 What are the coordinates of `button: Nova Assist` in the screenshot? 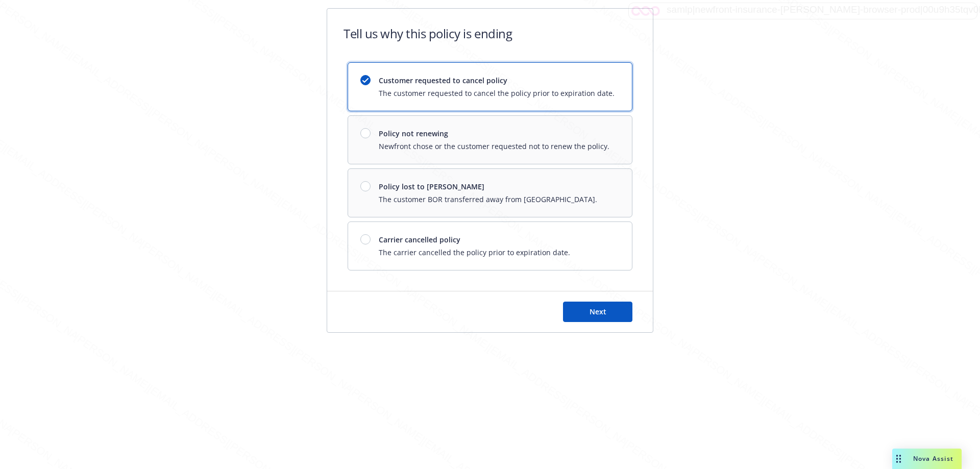 It's located at (927, 459).